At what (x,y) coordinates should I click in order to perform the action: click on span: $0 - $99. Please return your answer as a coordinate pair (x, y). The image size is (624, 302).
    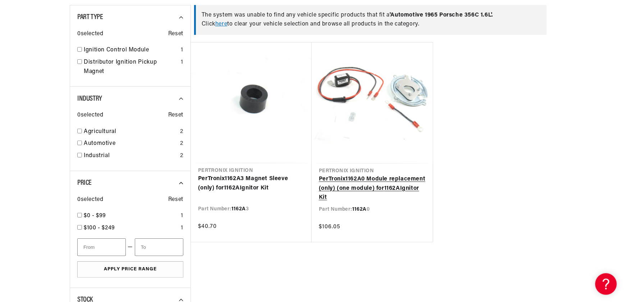
    Looking at the image, I should click on (95, 216).